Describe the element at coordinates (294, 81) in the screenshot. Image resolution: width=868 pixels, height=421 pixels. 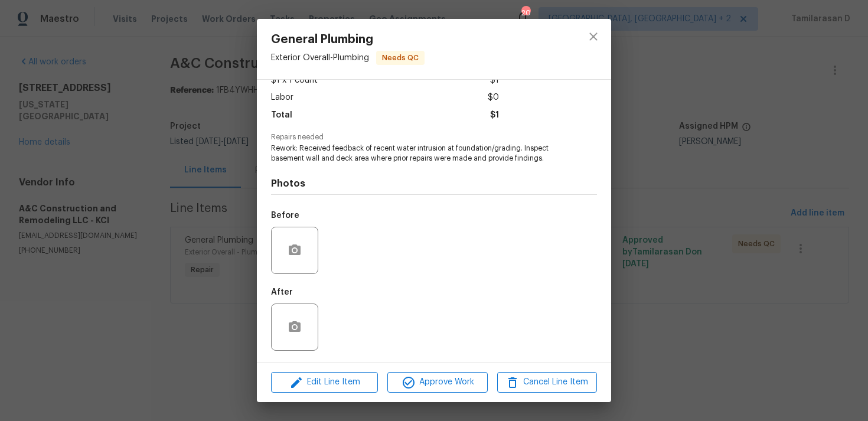
I see `span: $1 x 1 count` at that location.